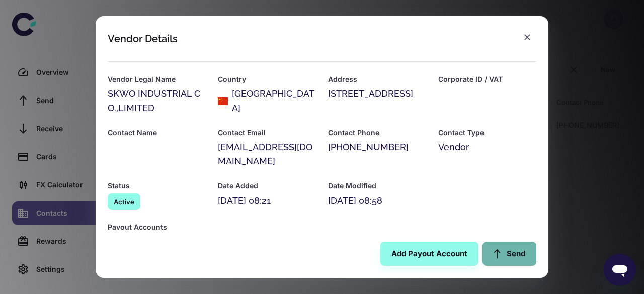 The height and width of the screenshot is (294, 644). I want to click on h6: Payout Accounts, so click(322, 227).